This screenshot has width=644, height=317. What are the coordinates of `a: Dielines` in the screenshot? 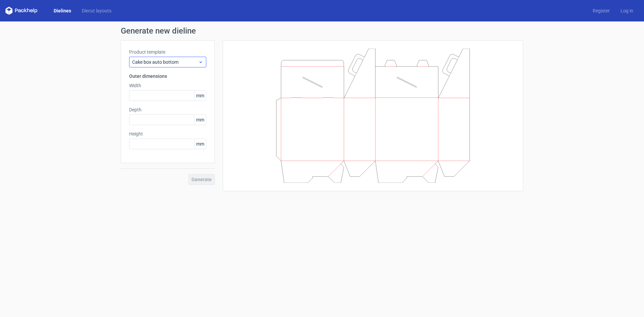 It's located at (62, 11).